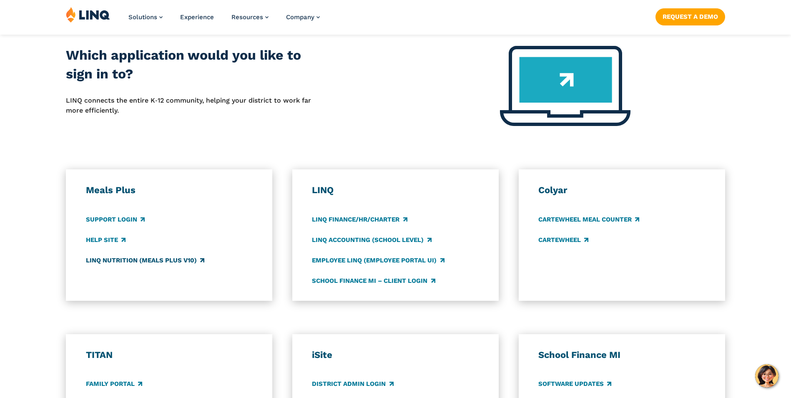  I want to click on h3: LINQ, so click(395, 190).